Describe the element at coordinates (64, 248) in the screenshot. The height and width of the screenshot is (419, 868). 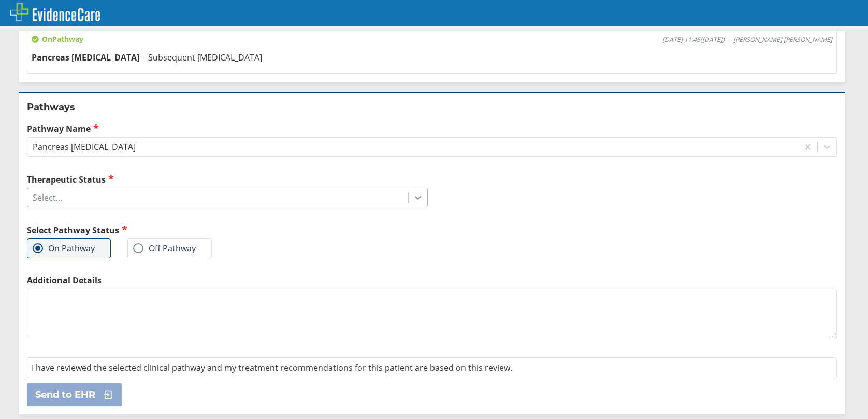
I see `label: On Pathway` at that location.